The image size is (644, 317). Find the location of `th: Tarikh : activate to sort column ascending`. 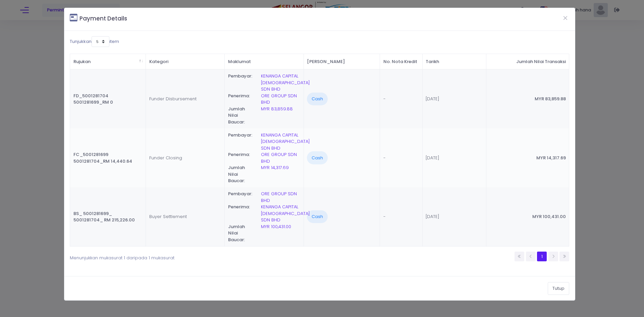

th: Tarikh : activate to sort column ascending is located at coordinates (455, 62).